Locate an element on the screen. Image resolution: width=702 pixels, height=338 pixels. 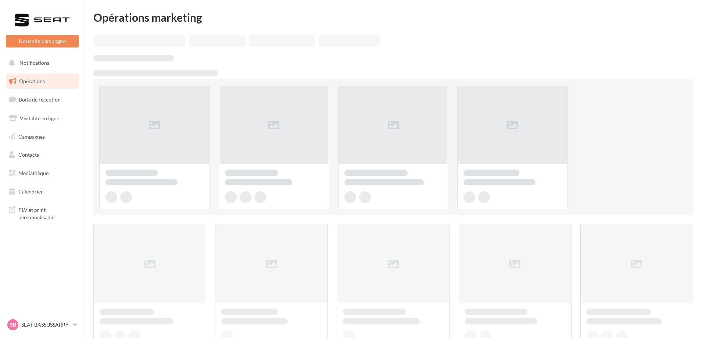
span: PLV et print personnalisable is located at coordinates (47, 212).